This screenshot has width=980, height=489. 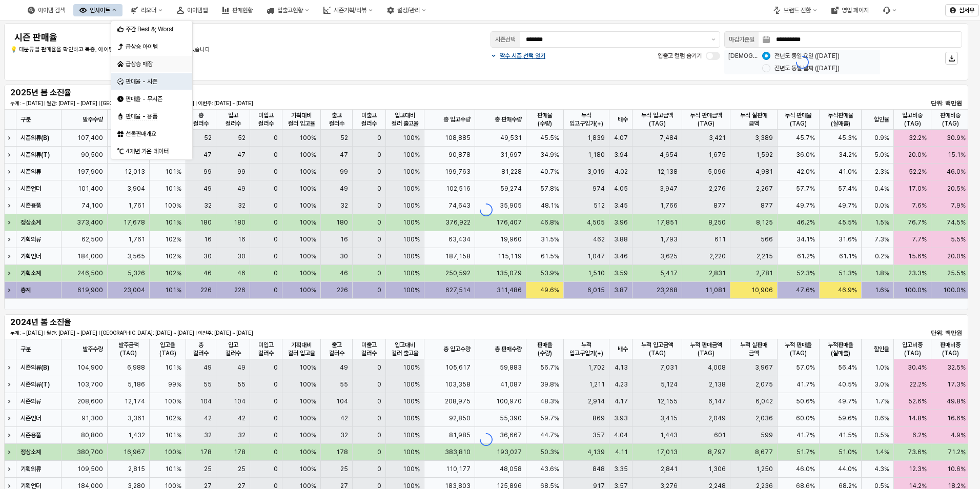 What do you see at coordinates (522, 56) in the screenshot?
I see `p: 짝수 시즌 선택 열기` at bounding box center [522, 56].